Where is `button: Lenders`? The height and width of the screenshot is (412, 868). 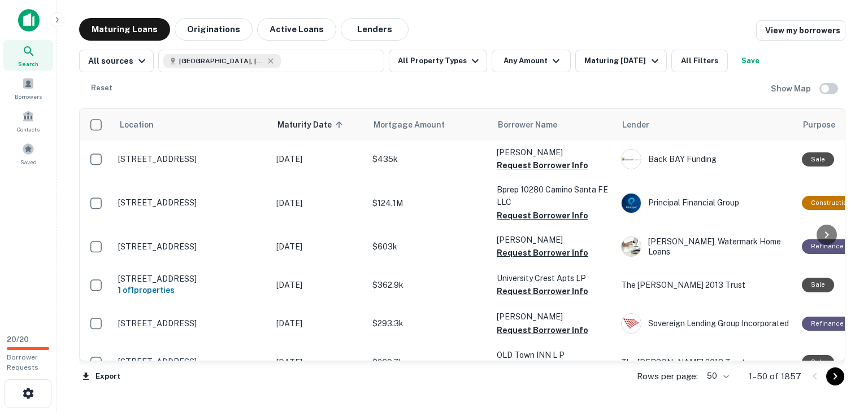
button: Lenders is located at coordinates (375, 30).